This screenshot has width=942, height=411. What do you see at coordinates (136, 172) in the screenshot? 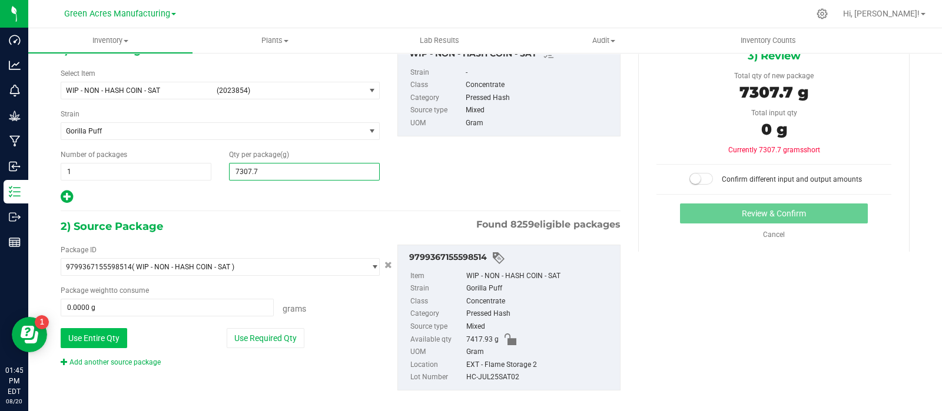
I see `input: 1` at bounding box center [136, 172].